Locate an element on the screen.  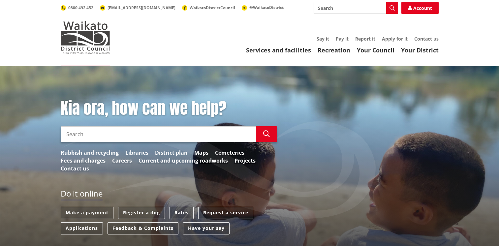
a: Feedback & Complaints is located at coordinates (143, 228).